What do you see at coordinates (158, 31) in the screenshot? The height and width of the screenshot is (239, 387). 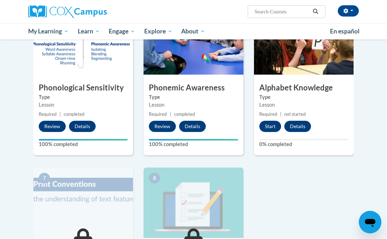 I see `span: Explore` at bounding box center [158, 31].